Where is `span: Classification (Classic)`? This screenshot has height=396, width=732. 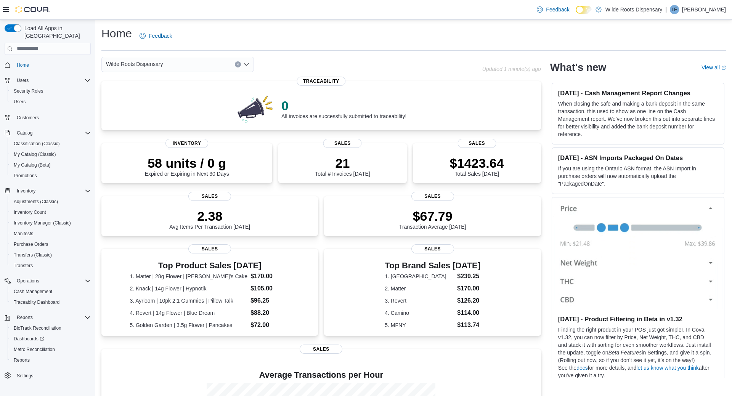
span: Classification (Classic) is located at coordinates (37, 144).